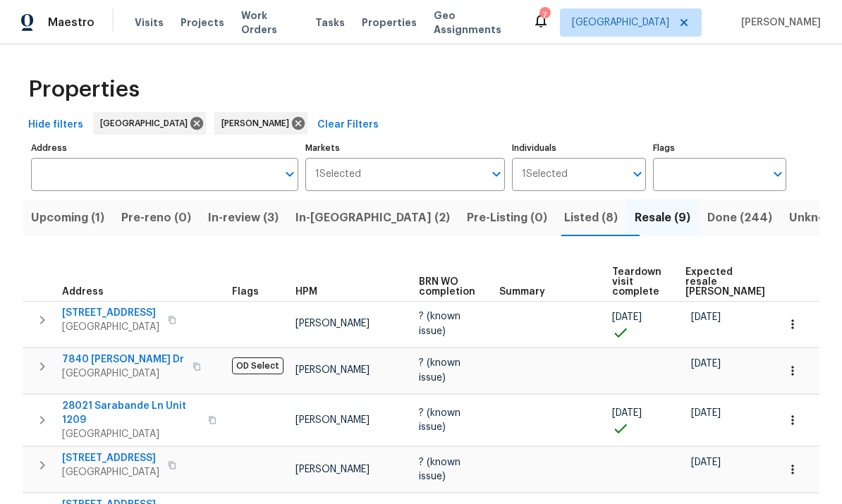  What do you see at coordinates (347, 125) in the screenshot?
I see `span: Clear Filters` at bounding box center [347, 125].